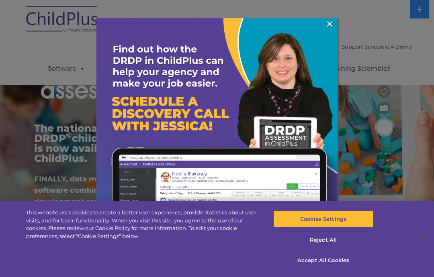 This screenshot has height=277, width=434. I want to click on button: Reject All, so click(323, 240).